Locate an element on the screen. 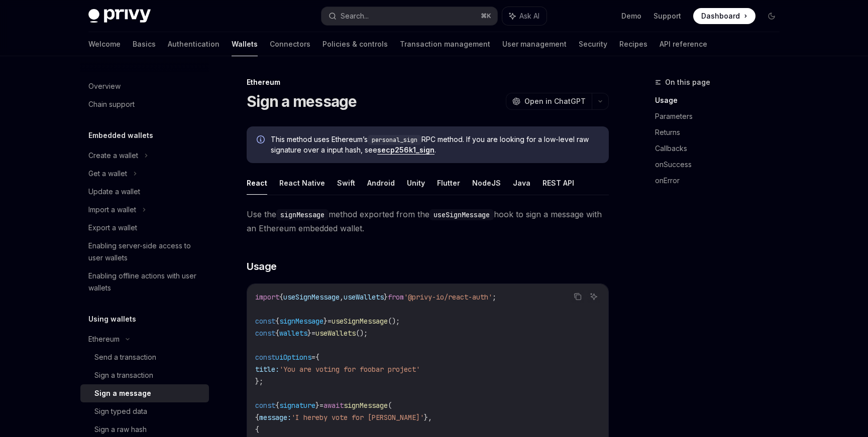 Image resolution: width=868 pixels, height=437 pixels. a: Support is located at coordinates (667, 16).